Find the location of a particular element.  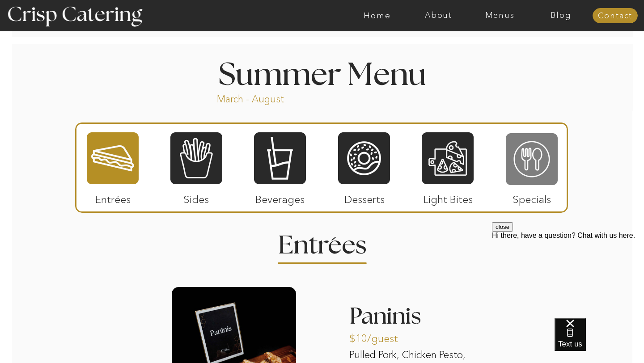

nav: About is located at coordinates (438, 16).